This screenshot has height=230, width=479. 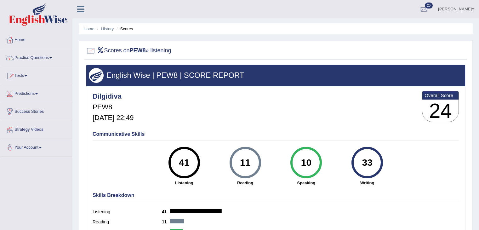 What do you see at coordinates (276, 75) in the screenshot?
I see `h3: English Wise | PEW8 | SCORE REPORT` at bounding box center [276, 75].